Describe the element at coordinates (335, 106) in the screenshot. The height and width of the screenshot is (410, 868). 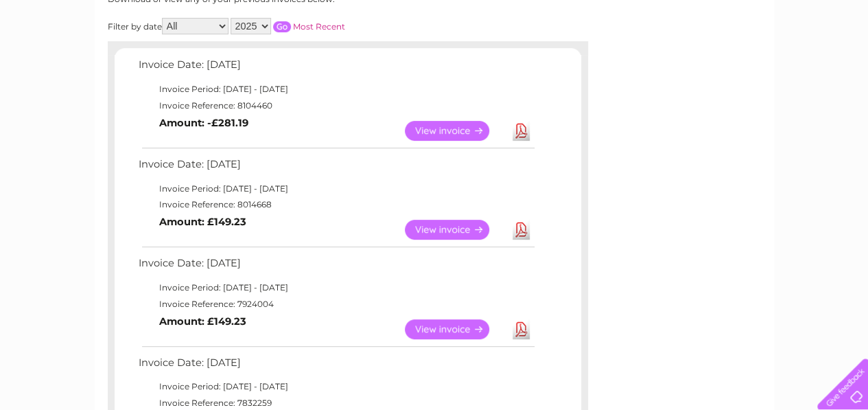
I see `td: Invoice Reference: 8104460` at that location.